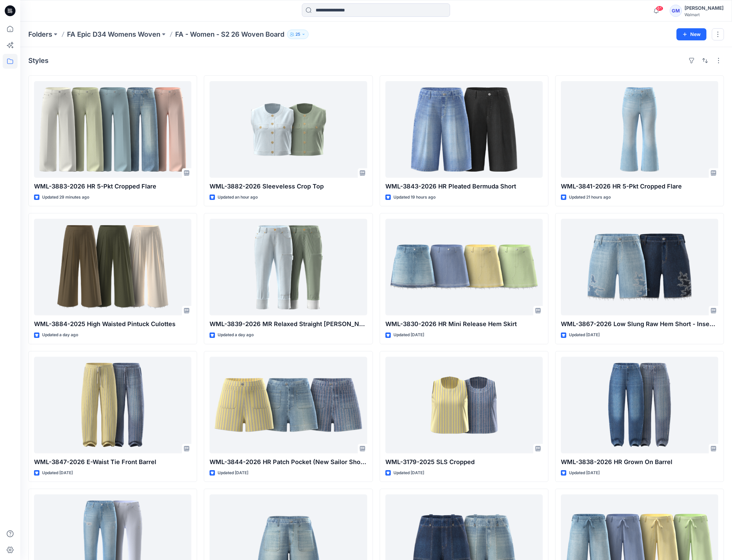 The image size is (732, 560). Describe the element at coordinates (288, 187) in the screenshot. I see `p: WML-3882-2026 Sleeveless Crop Top` at that location.